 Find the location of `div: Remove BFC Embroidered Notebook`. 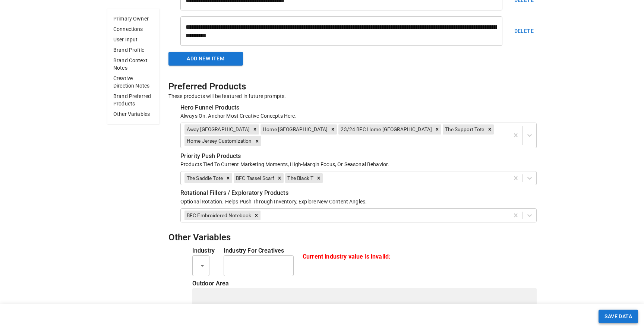

div: Remove BFC Embroidered Notebook is located at coordinates (256, 215).